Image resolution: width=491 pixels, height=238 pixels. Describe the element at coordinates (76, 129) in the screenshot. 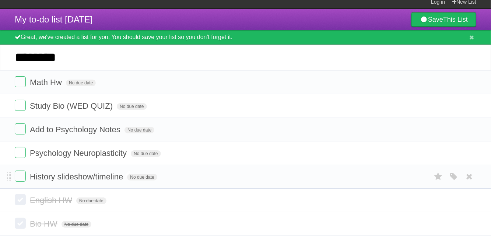

I see `span: Add to Psychology Notes` at that location.